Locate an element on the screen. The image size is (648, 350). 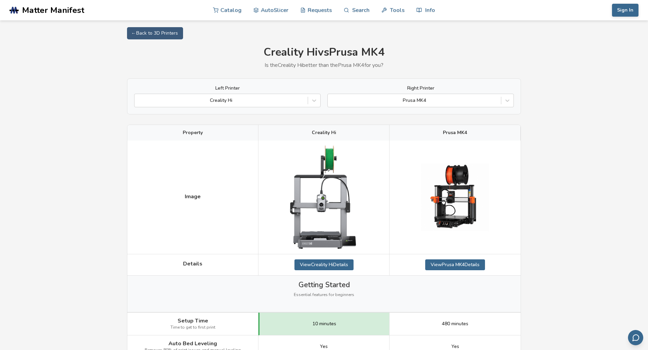
span: Prusa MK4 is located at coordinates (455, 133).